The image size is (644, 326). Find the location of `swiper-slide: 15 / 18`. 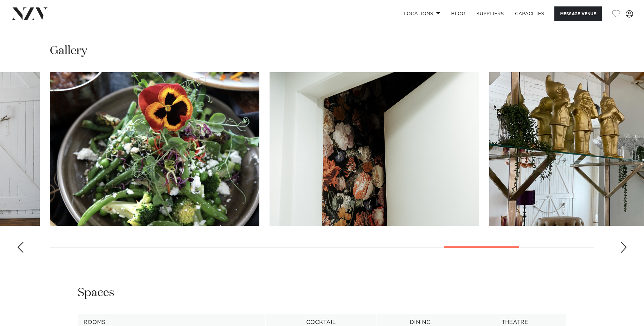

swiper-slide: 15 / 18 is located at coordinates (374, 149).